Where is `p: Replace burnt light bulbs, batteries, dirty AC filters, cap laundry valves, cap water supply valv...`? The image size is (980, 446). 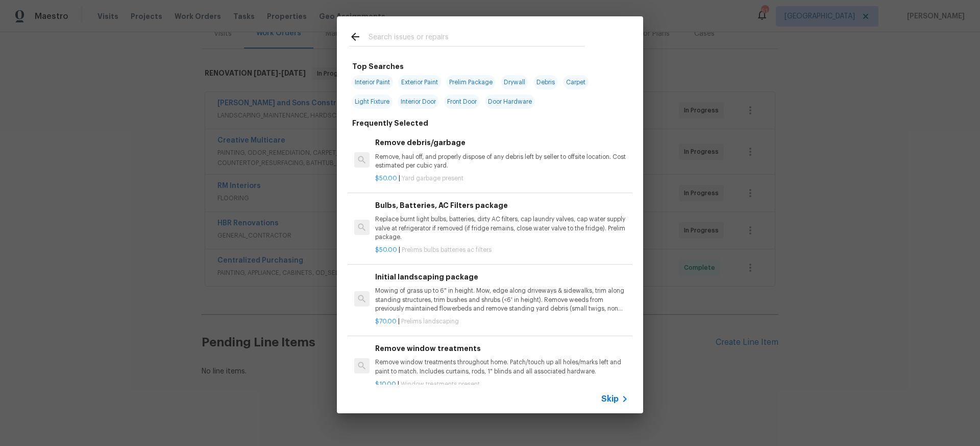 p: Replace burnt light bulbs, batteries, dirty AC filters, cap laundry valves, cap water supply valv... is located at coordinates (502, 228).